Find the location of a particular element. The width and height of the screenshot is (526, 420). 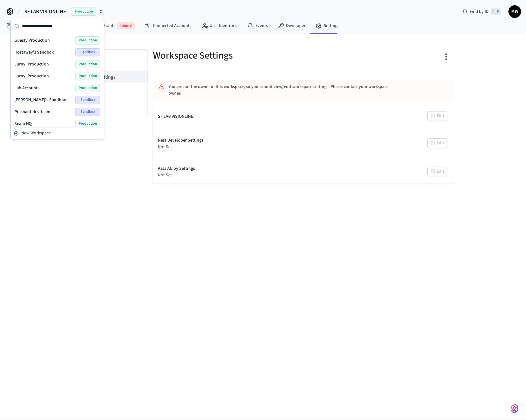

span: Internal is located at coordinates (126, 25).